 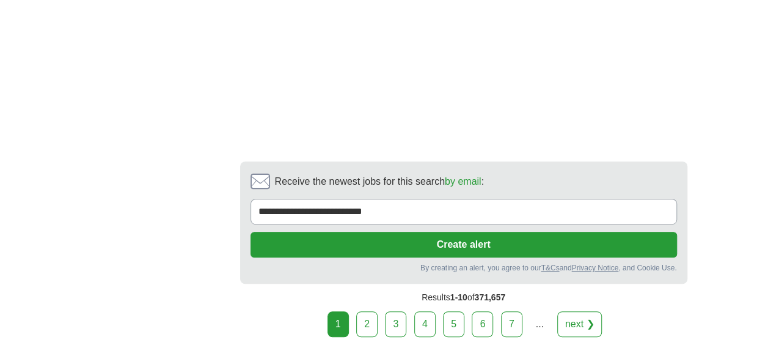 I want to click on a: next ❯, so click(x=580, y=324).